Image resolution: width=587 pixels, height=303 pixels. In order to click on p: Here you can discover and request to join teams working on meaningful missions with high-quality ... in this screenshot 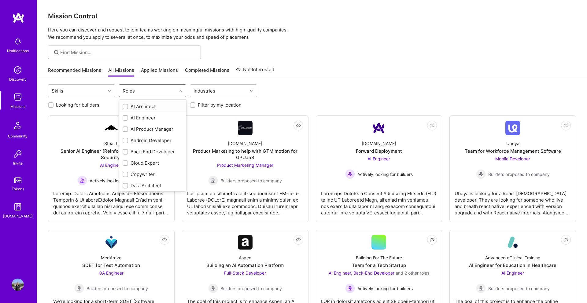, I will do `click(312, 34)`.